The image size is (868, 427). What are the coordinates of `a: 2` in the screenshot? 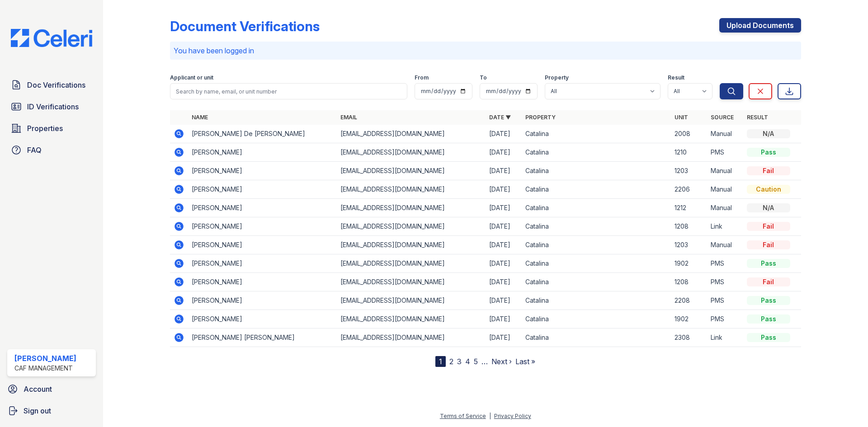 It's located at (451, 361).